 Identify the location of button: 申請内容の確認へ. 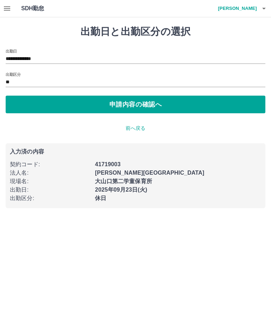
(135, 104).